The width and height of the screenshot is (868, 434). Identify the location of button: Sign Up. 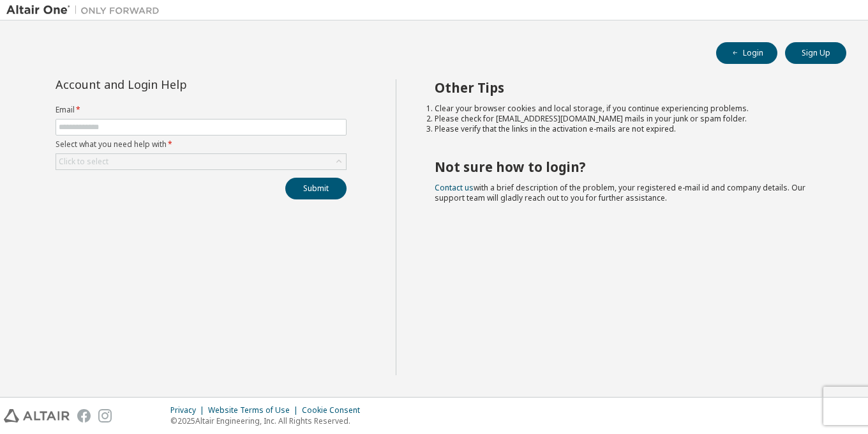
(815, 53).